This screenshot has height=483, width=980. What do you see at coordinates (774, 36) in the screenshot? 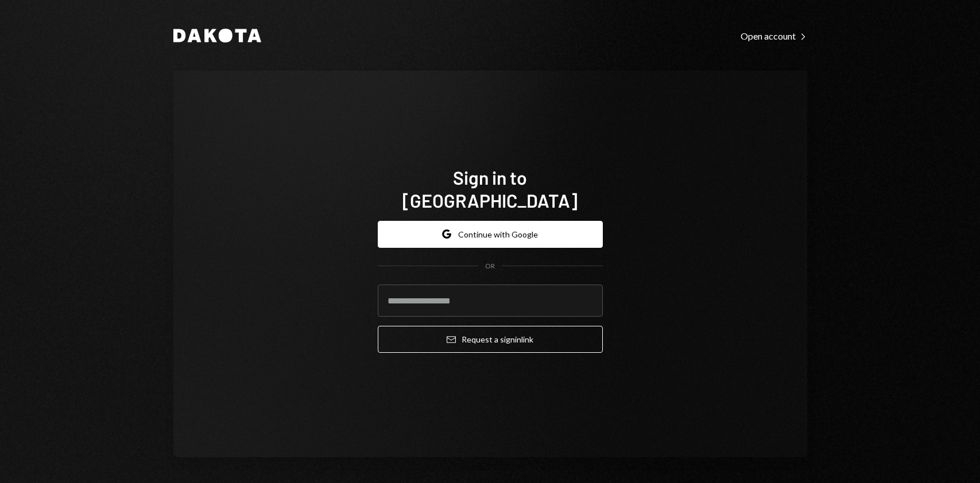
I see `div: Open account` at bounding box center [774, 36].